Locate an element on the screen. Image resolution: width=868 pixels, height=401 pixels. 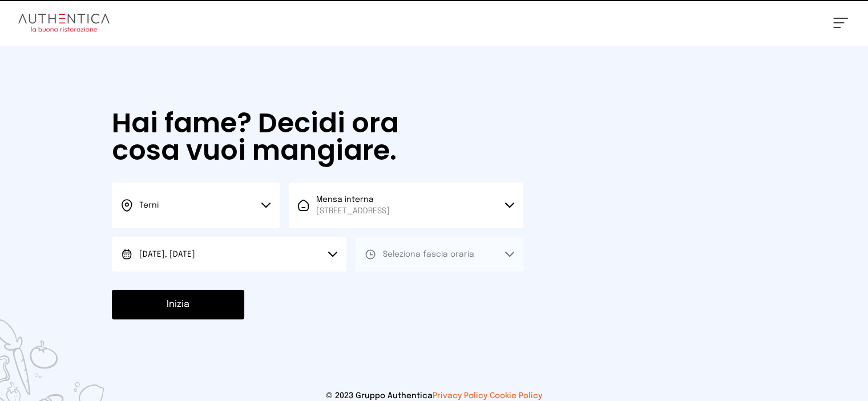
h1: Hai fame? Decidi ora cosa vuoi mangiare. is located at coordinates (266, 137).